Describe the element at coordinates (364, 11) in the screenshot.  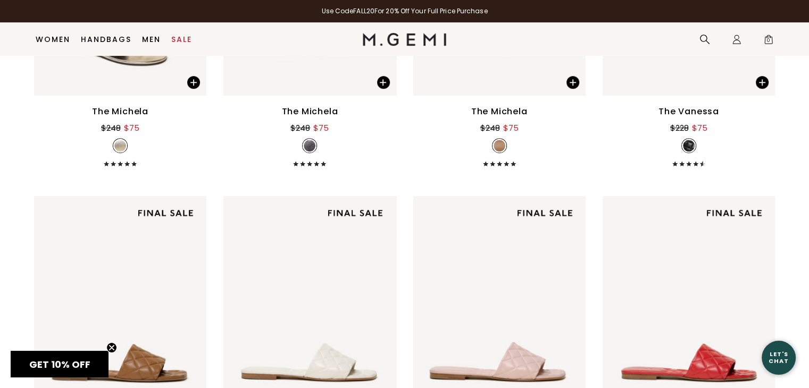
I see `strong: FALL20` at that location.